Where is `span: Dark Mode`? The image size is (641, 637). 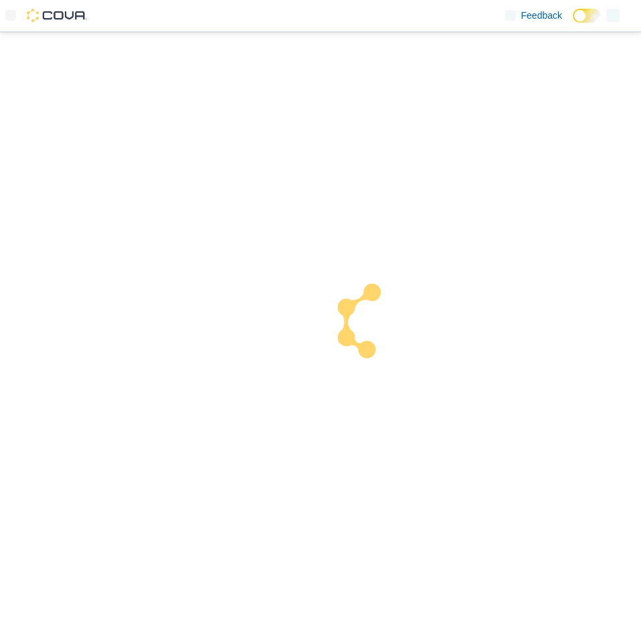 span: Dark Mode is located at coordinates (573, 23).